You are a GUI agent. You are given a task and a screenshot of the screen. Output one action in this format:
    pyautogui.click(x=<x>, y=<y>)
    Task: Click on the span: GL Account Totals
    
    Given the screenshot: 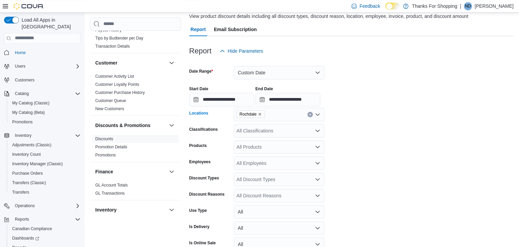 What is the action you would take?
    pyautogui.click(x=112, y=185)
    